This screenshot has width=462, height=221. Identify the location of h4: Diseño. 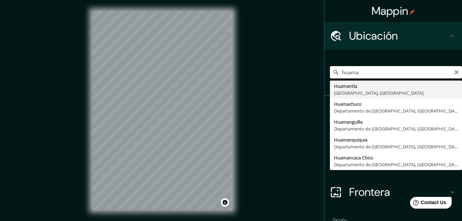
(399, 165).